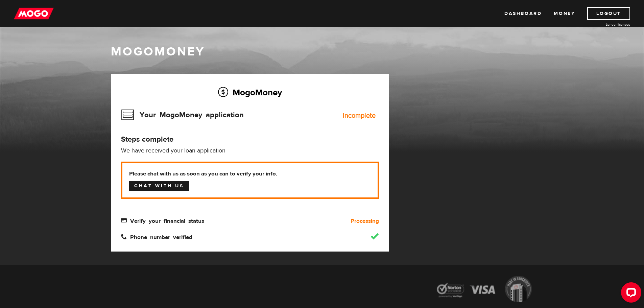 The image size is (644, 308). I want to click on a: Money, so click(564, 13).